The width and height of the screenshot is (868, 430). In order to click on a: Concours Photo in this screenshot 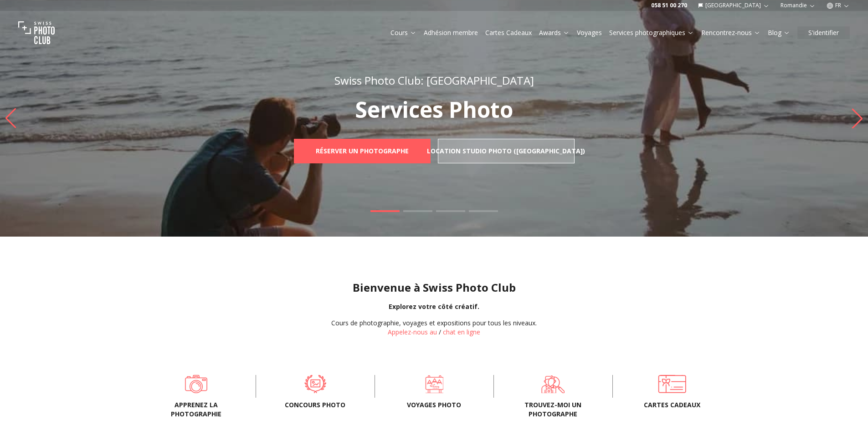, I will do `click(315, 385)`.